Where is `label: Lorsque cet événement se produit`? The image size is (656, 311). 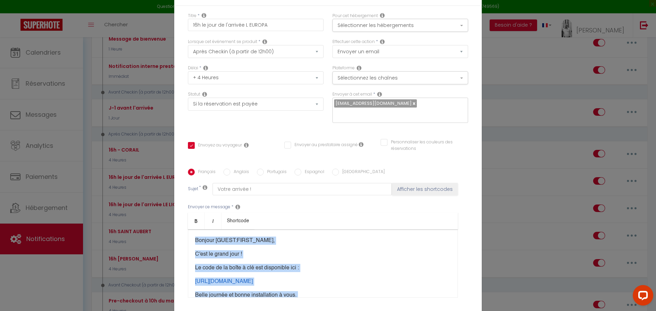
label: Lorsque cet événement se produit is located at coordinates (223, 42).